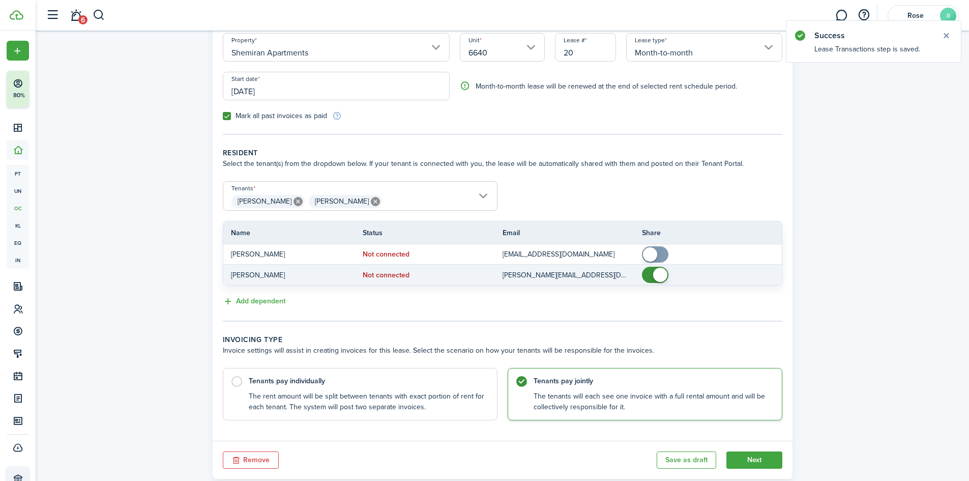 This screenshot has height=481, width=969. What do you see at coordinates (99, 15) in the screenshot?
I see `button: Search` at bounding box center [99, 15].